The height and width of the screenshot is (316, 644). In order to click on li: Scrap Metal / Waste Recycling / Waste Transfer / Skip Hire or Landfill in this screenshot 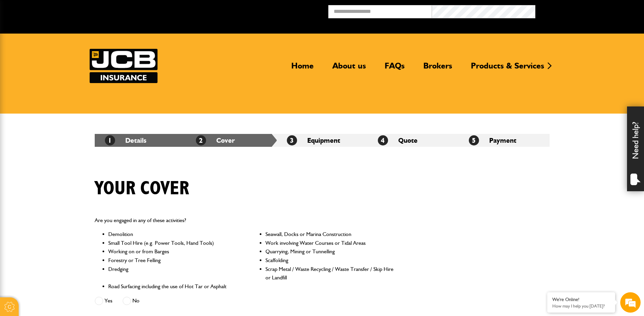, I will do `click(329, 273)`.